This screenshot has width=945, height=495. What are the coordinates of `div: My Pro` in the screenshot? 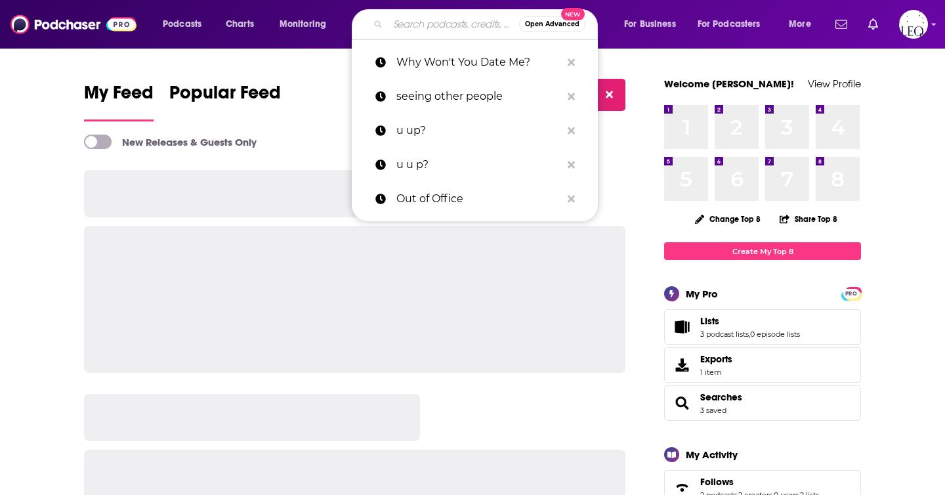 It's located at (702, 293).